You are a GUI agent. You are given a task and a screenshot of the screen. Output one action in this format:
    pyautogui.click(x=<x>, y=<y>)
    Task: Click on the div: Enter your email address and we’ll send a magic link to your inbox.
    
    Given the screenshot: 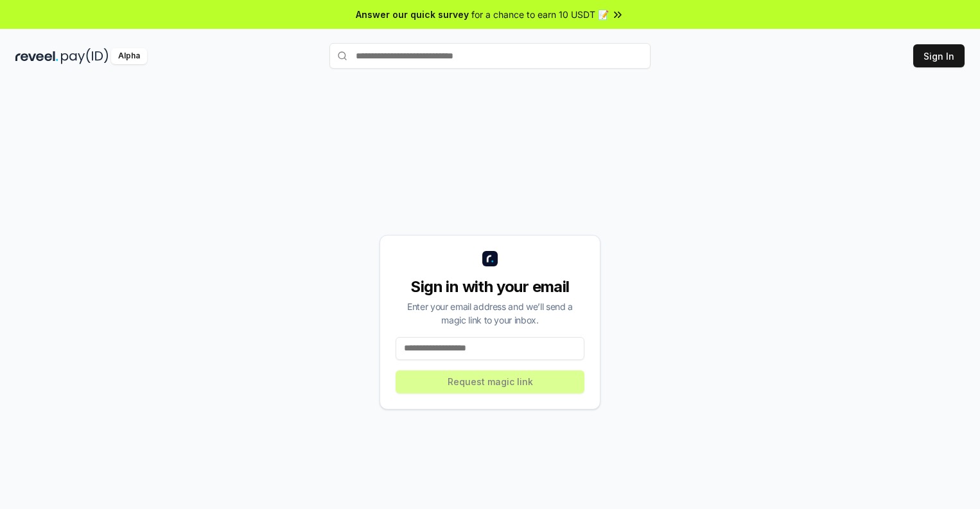 What is the action you would take?
    pyautogui.click(x=490, y=313)
    